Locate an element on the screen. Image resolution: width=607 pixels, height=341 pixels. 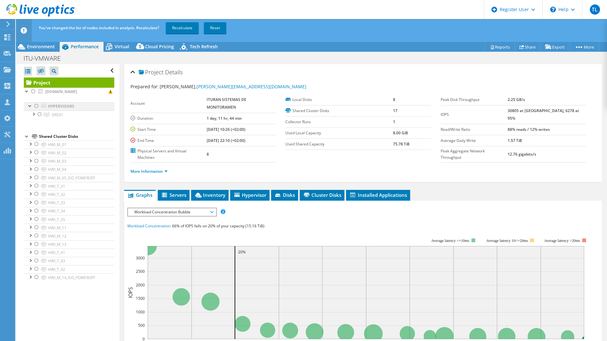
span: Project is located at coordinates (151, 72).